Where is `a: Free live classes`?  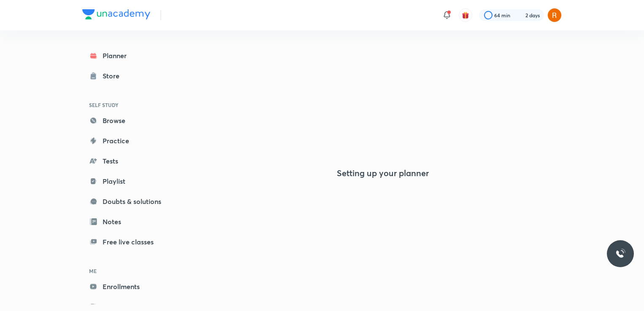
a: Free live classes is located at coordinates (131, 242).